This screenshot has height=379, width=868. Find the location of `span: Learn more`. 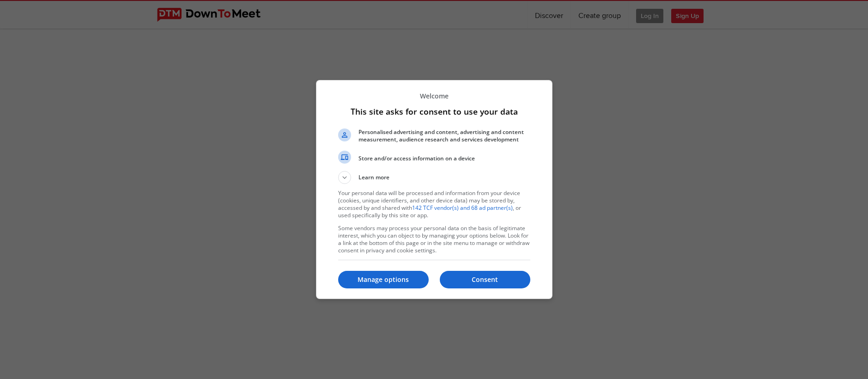

span: Learn more is located at coordinates (373, 178).